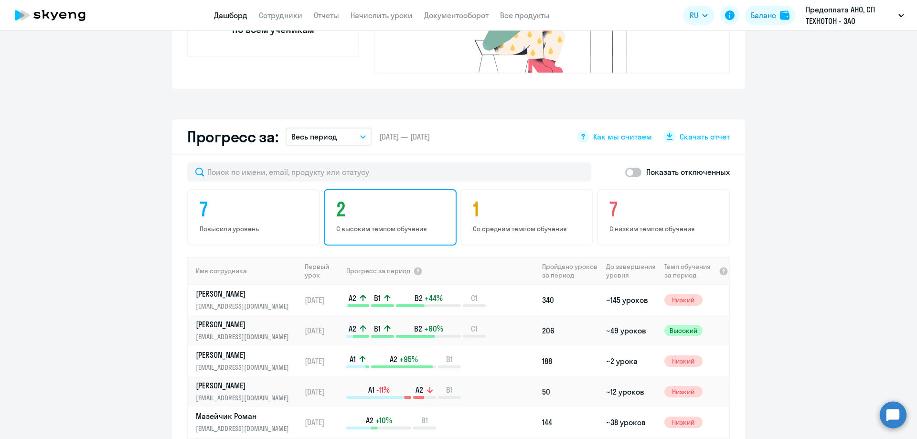  I want to click on button: Балансbalance, so click(770, 15).